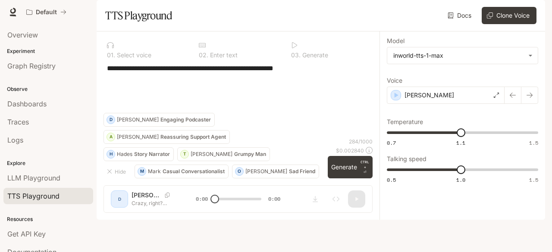 The height and width of the screenshot is (252, 552). Describe the element at coordinates (182, 172) in the screenshot. I see `button: MMarkCasual Conversationalist` at that location.